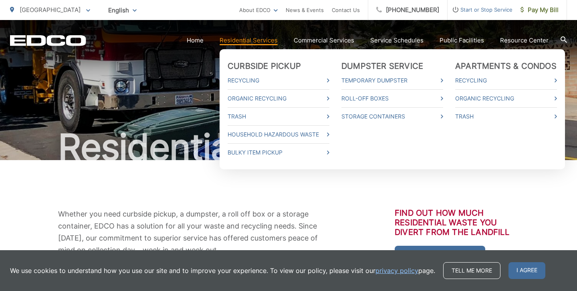  What do you see at coordinates (382, 66) in the screenshot?
I see `a: Dumpster Service` at bounding box center [382, 66].